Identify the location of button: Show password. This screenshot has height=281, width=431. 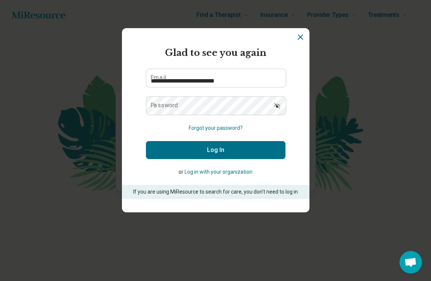
(277, 105).